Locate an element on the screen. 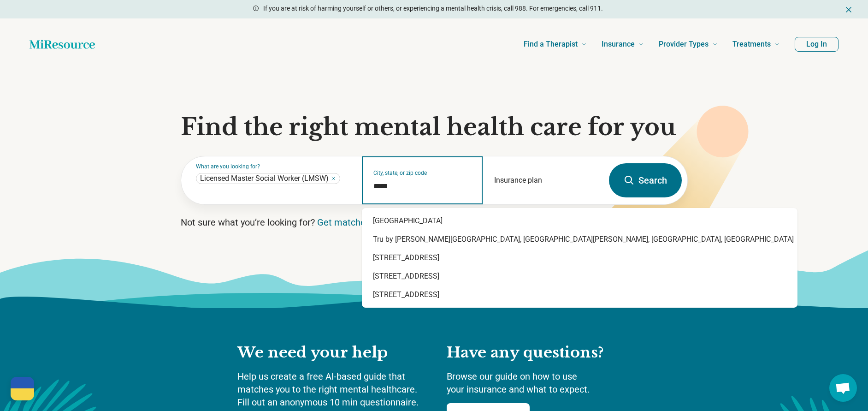 The width and height of the screenshot is (868, 411). p: Browse our guide on how to use your insurance and what to expect. is located at coordinates (539, 382).